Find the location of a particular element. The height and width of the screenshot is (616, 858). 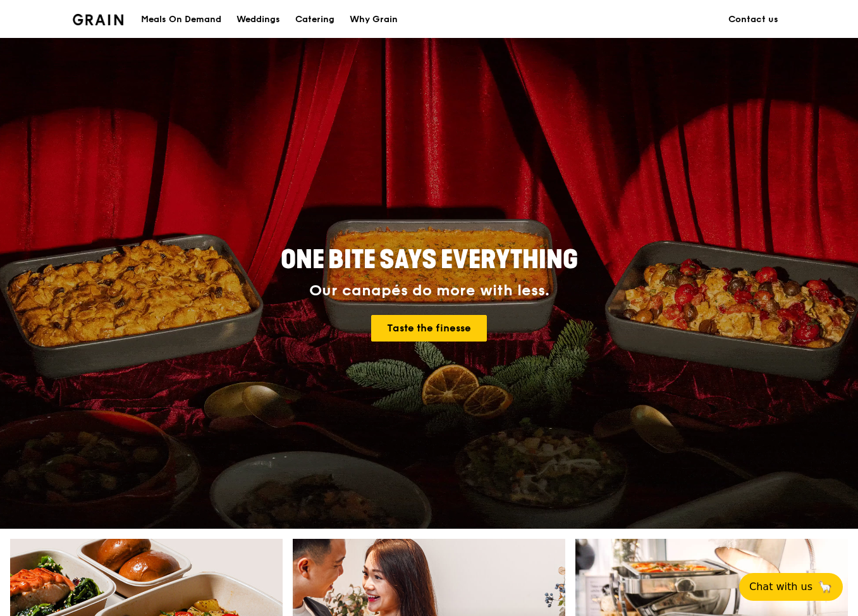

span: ONE BITE SAYS EVERYTHING is located at coordinates (429, 260).